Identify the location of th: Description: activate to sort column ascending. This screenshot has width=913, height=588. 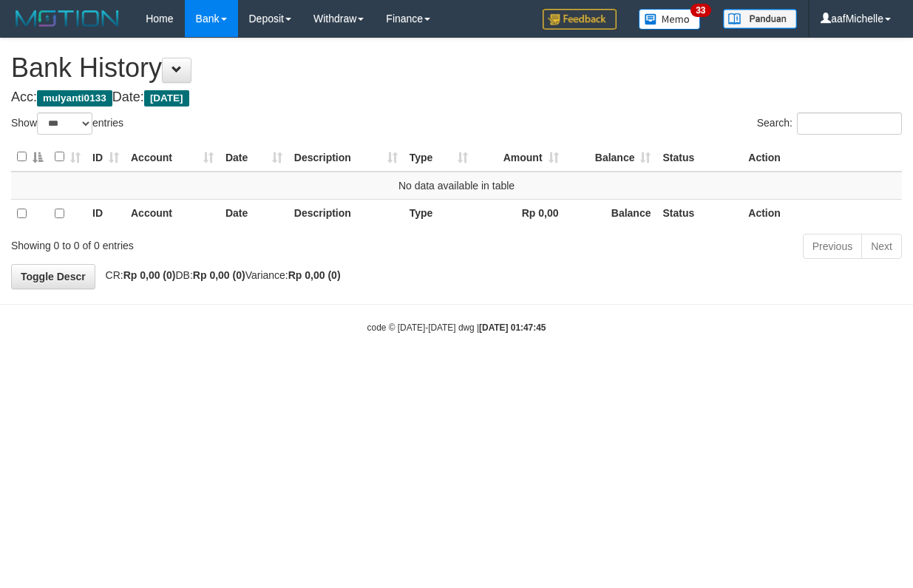
(346, 157).